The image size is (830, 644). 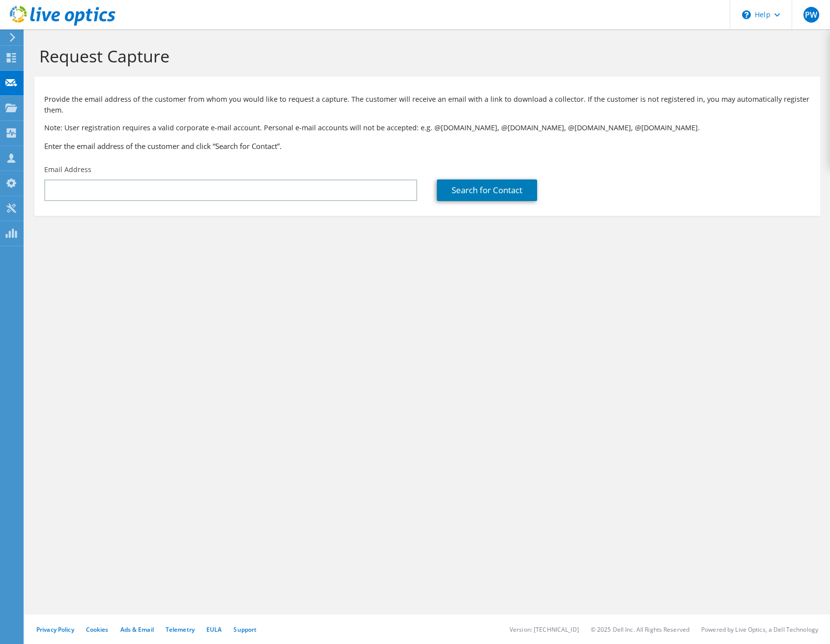 What do you see at coordinates (214, 629) in the screenshot?
I see `a: EULA` at bounding box center [214, 629].